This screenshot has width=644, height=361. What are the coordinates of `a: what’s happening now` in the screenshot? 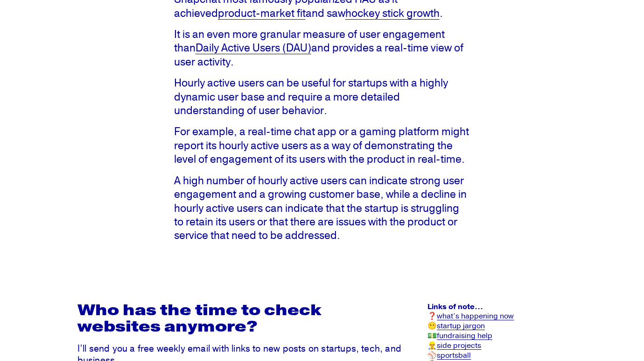 It's located at (475, 315).